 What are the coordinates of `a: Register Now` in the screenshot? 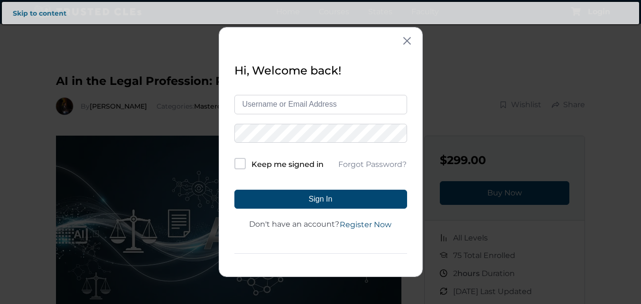 It's located at (366, 225).